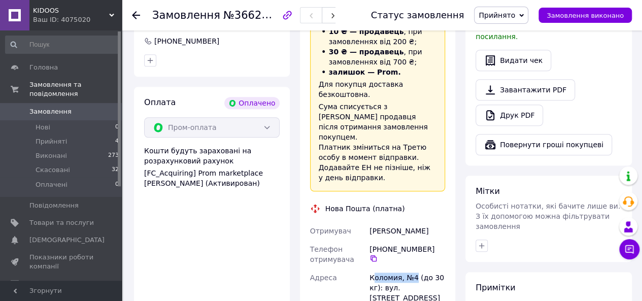 The width and height of the screenshot is (642, 301). Describe the element at coordinates (365, 209) in the screenshot. I see `div: Нова Пошта (платна)` at that location.